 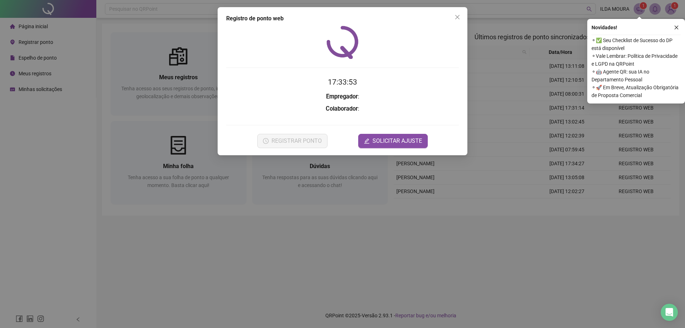 I want to click on div: Registro de ponto web, so click(x=342, y=19).